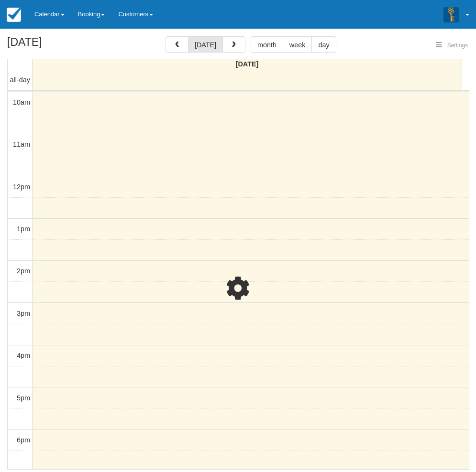 Image resolution: width=476 pixels, height=472 pixels. I want to click on button: month, so click(267, 44).